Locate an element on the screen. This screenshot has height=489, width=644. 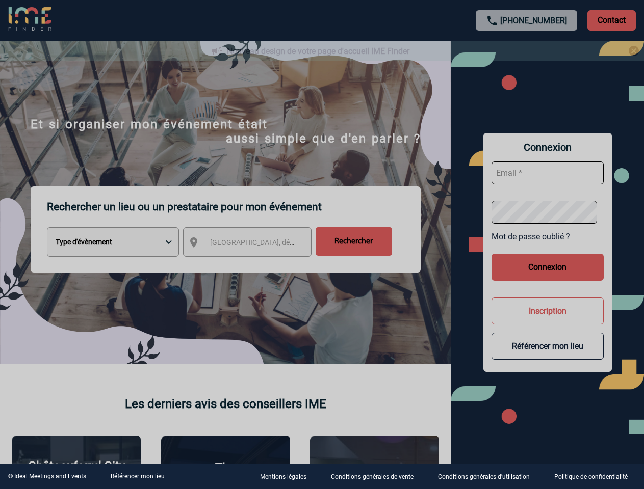
p: Conditions générales d'utilisation is located at coordinates (484, 478).